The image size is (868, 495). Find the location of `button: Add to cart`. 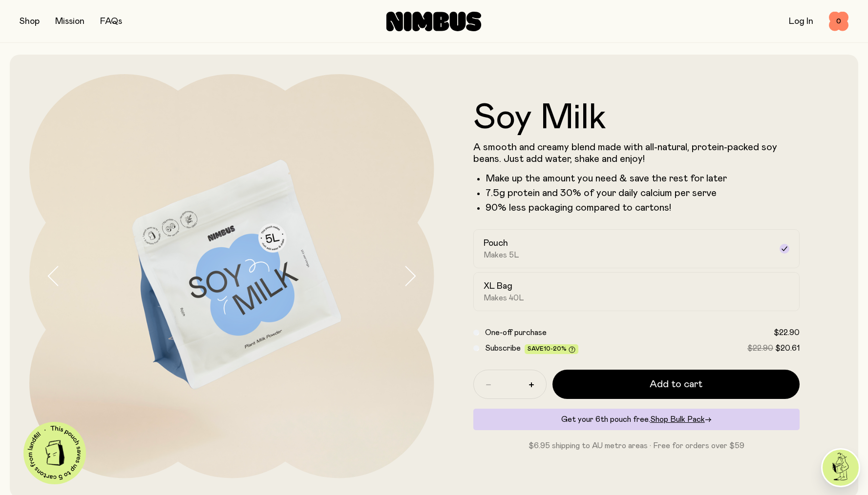

button: Add to cart is located at coordinates (675, 385).